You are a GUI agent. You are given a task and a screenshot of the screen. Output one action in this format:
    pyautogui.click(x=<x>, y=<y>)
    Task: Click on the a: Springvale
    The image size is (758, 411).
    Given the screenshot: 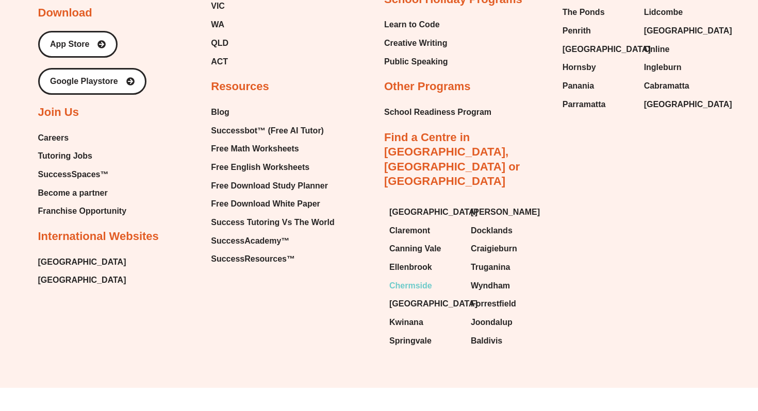 What is the action you would take?
    pyautogui.click(x=425, y=341)
    